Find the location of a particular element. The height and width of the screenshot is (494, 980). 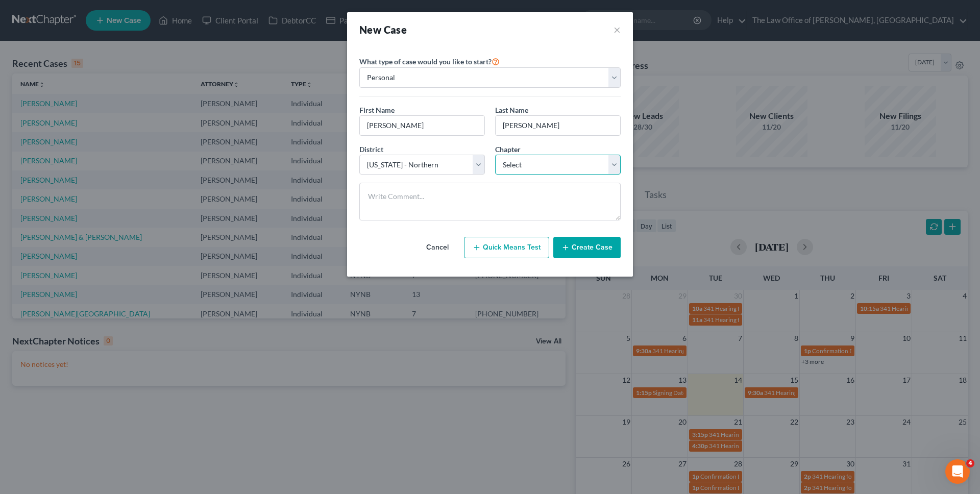

button: Quick Means Test is located at coordinates (507, 247).